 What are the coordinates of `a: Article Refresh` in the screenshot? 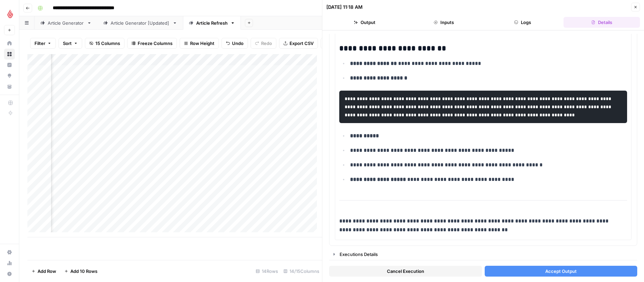 It's located at (212, 23).